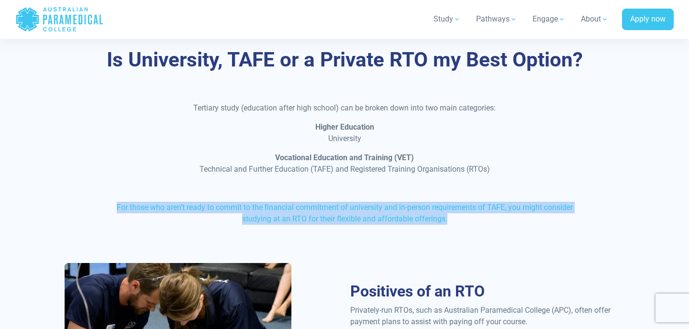 Image resolution: width=689 pixels, height=329 pixels. I want to click on h2: Positives of an RTO, so click(487, 292).